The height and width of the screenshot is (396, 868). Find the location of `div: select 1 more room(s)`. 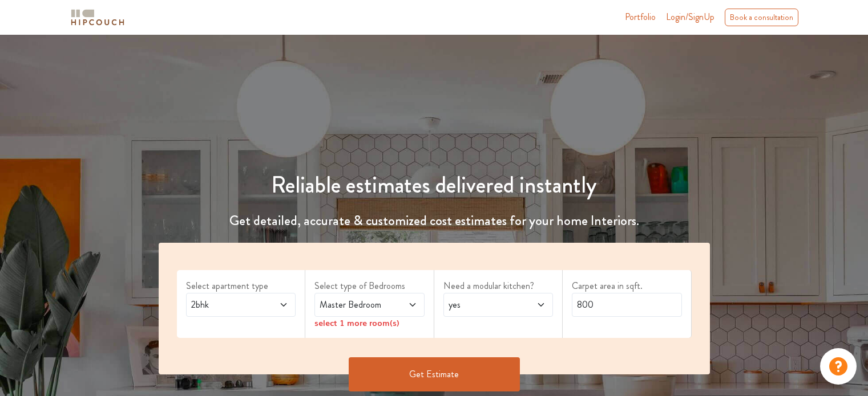

div: select 1 more room(s) is located at coordinates (369, 323).